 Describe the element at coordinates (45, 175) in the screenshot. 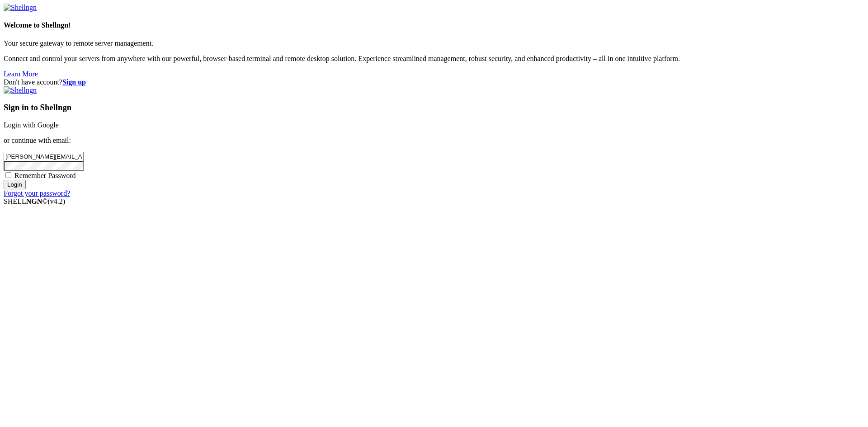

I see `span: Remember Password` at that location.